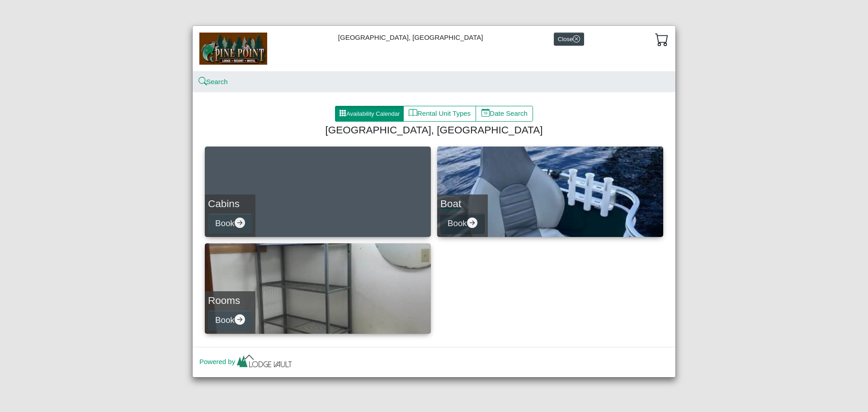 This screenshot has width=868, height=412. Describe the element at coordinates (413, 112) in the screenshot. I see `svg: book` at that location.